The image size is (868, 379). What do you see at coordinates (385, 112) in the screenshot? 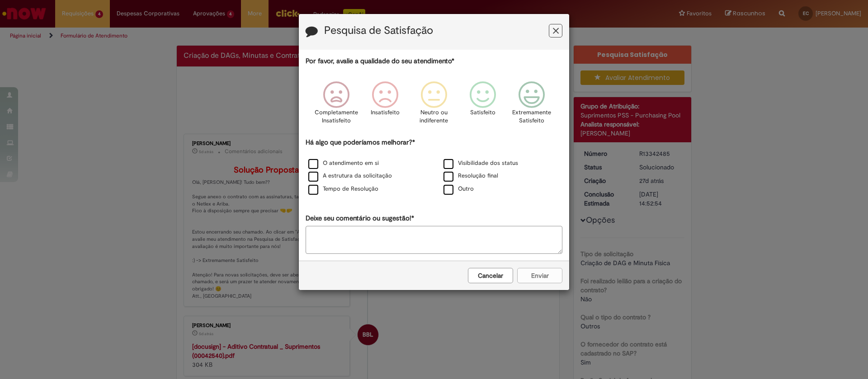
I see `p: Insatisfeito` at bounding box center [385, 112].